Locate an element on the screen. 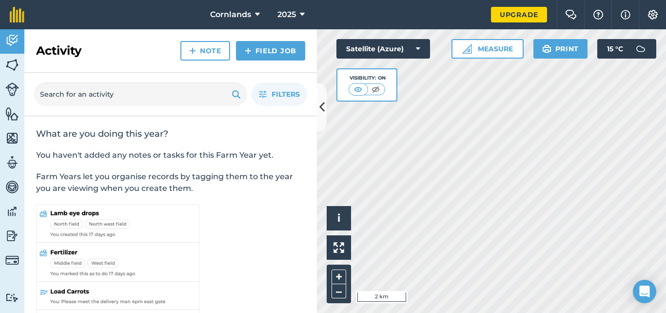 This screenshot has height=313, width=666. h2: Activity is located at coordinates (59, 51).